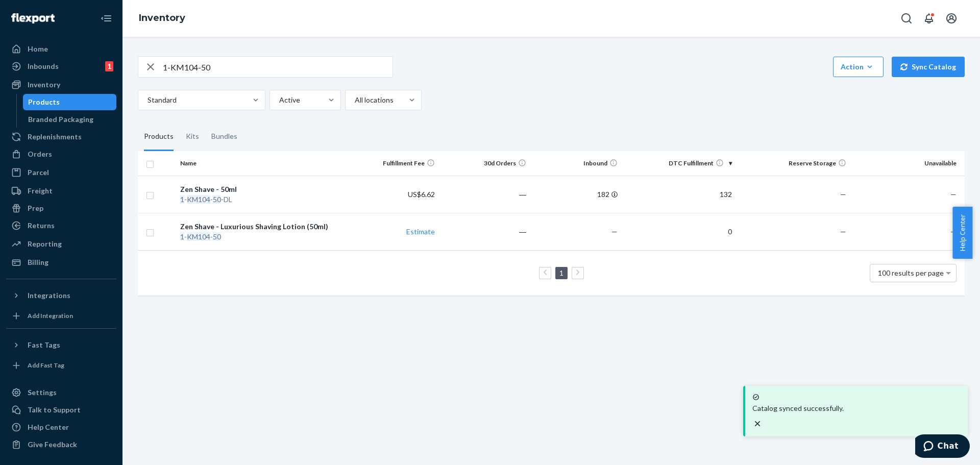 This screenshot has width=980, height=465. I want to click on a: Help Center, so click(61, 428).